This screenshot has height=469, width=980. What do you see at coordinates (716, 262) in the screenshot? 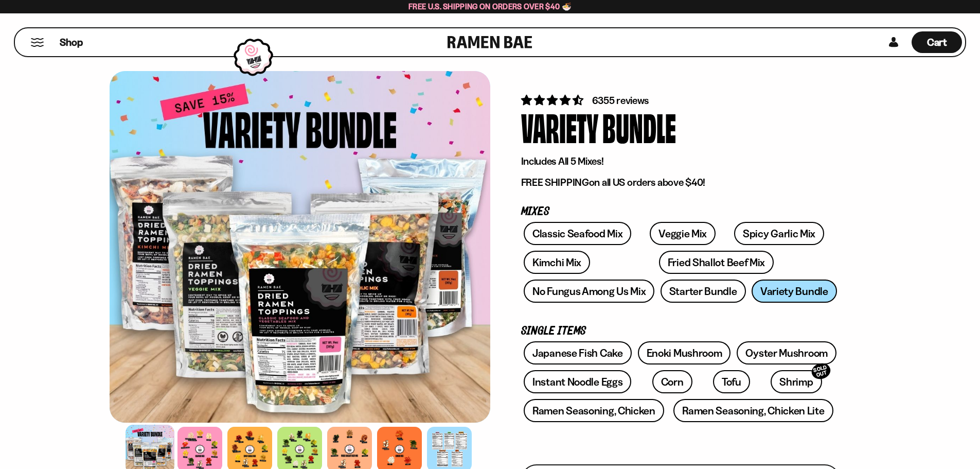
I see `a: Fried Shallot Beef Mix` at bounding box center [716, 262].